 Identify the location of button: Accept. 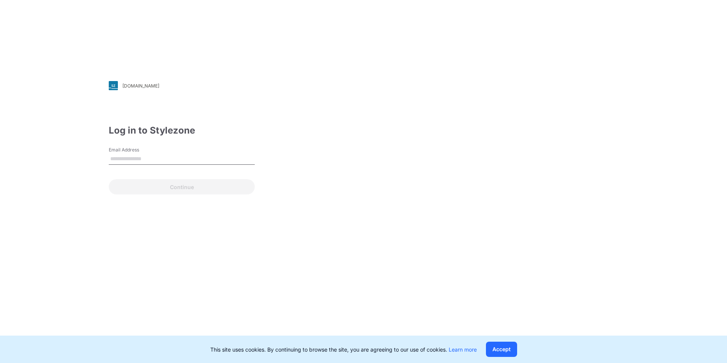
(502, 349).